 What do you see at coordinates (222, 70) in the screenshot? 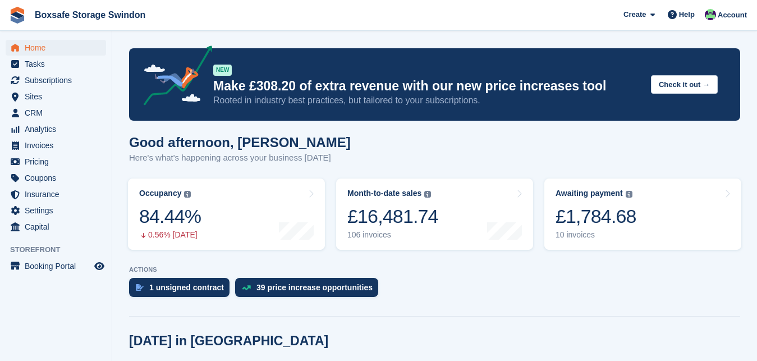
I see `div: NEW` at bounding box center [222, 70].